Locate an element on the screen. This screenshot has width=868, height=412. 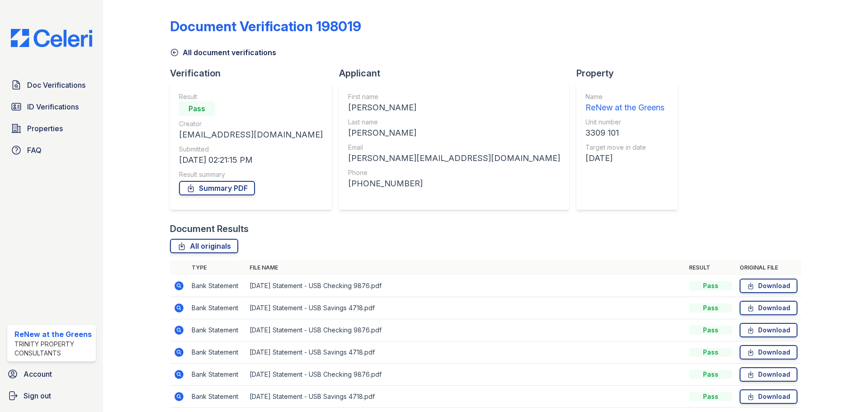
div: Document Verification 198019 is located at coordinates (265, 27).